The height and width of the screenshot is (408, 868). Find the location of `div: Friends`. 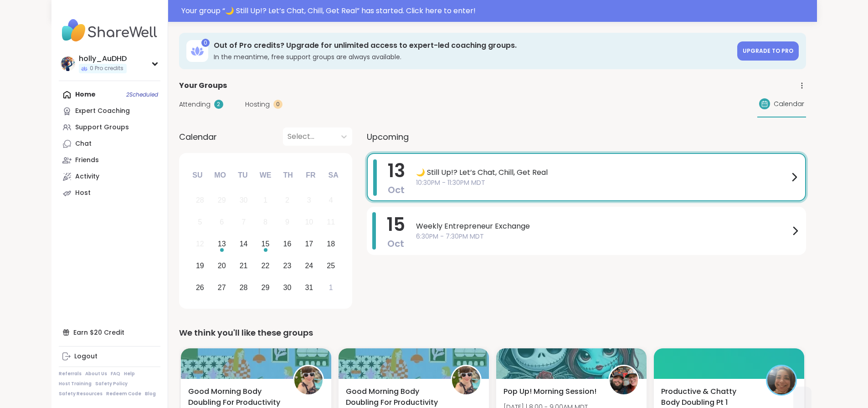

div: Friends is located at coordinates (87, 160).